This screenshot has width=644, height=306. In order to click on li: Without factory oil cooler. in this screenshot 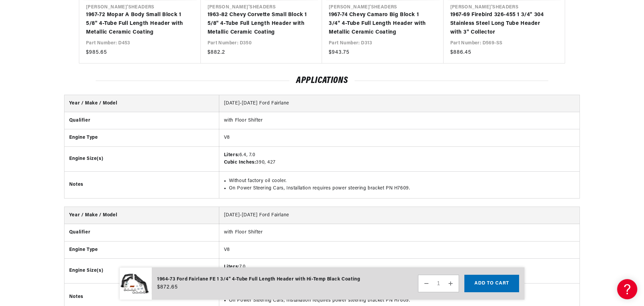, I will do `click(402, 181)`.